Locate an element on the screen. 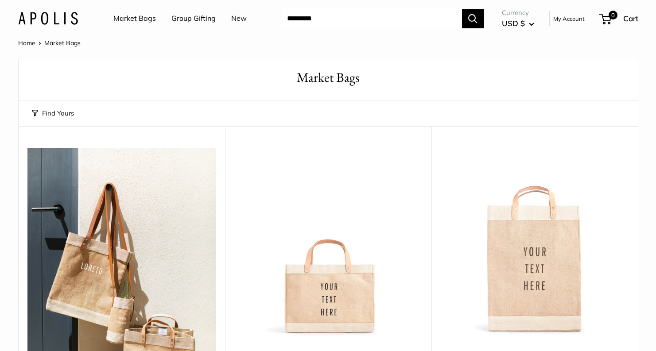 The height and width of the screenshot is (351, 656). a: Petite Market Bag in Naturaldescription_Effortless style that elevates every moment is located at coordinates (328, 243).